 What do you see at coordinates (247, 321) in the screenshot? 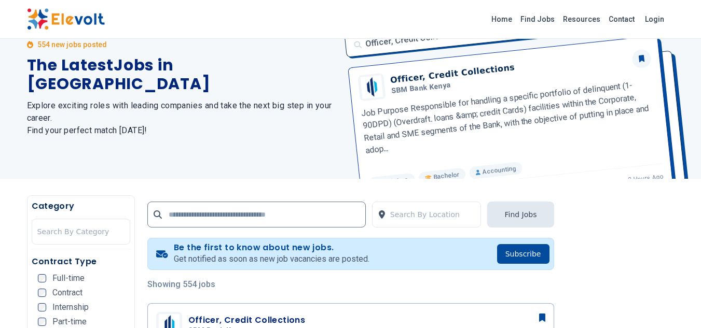
I see `h3: Officer, Credit Collections` at bounding box center [247, 321].